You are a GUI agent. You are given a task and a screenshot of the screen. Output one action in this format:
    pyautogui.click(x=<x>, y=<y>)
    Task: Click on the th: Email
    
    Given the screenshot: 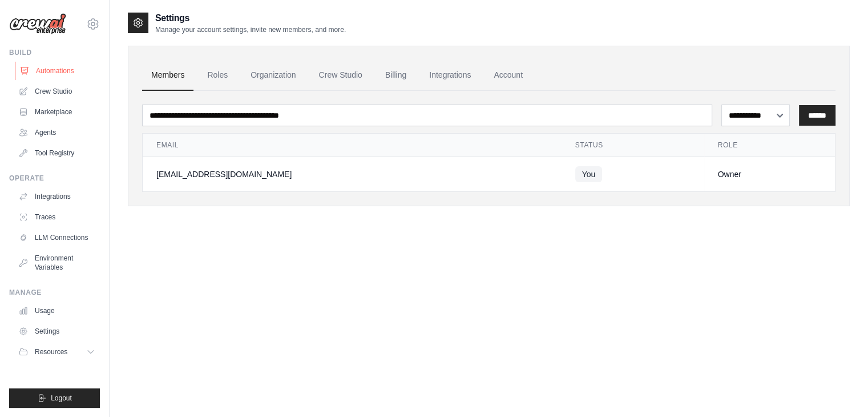 What is the action you would take?
    pyautogui.click(x=352, y=145)
    